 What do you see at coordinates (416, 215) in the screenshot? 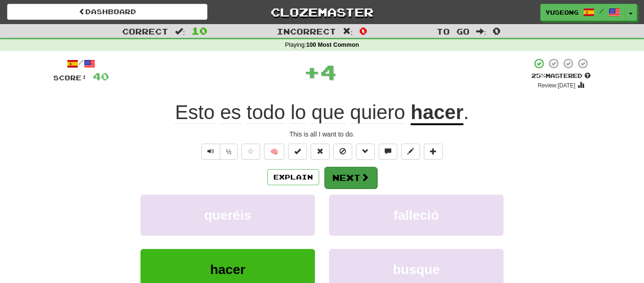
I see `button: falleció` at bounding box center [416, 215].